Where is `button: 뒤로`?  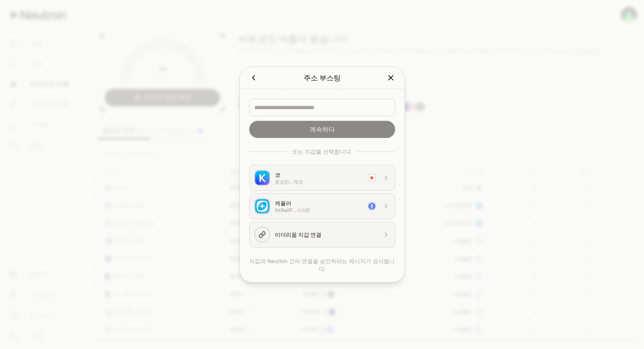
button: 뒤로 is located at coordinates (253, 78).